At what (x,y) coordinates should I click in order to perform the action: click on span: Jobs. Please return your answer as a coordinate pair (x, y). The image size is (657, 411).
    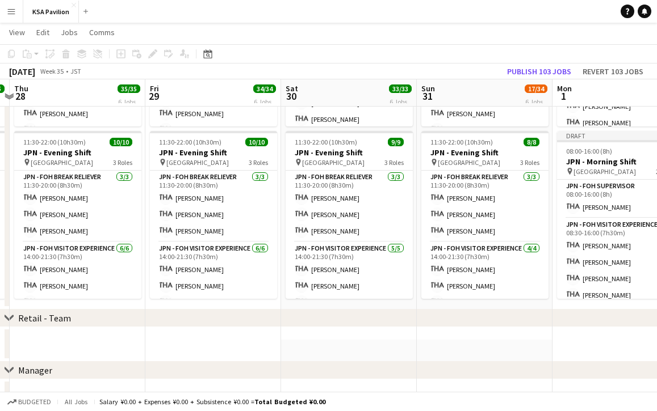
    Looking at the image, I should click on (69, 32).